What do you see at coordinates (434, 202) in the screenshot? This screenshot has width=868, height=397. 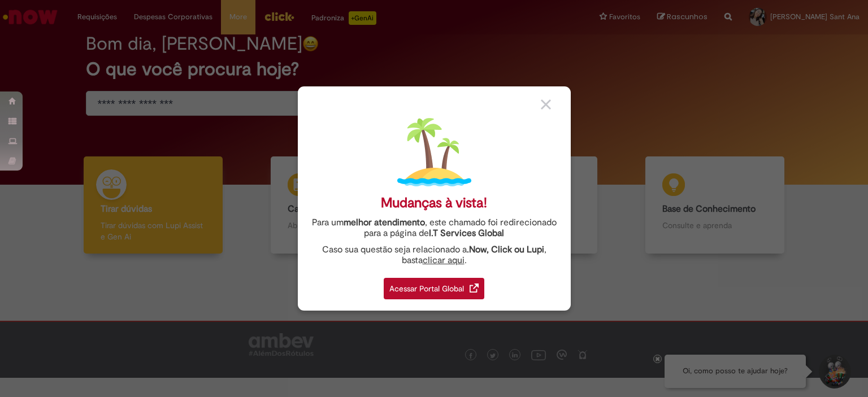 I see `div: Mudanças à vista!` at bounding box center [434, 202].